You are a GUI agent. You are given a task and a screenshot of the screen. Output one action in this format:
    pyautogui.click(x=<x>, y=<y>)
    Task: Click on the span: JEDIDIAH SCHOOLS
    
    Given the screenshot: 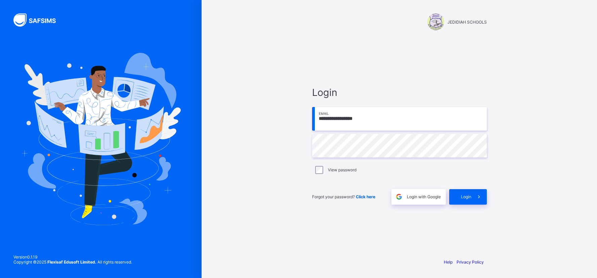 What is the action you would take?
    pyautogui.click(x=467, y=22)
    